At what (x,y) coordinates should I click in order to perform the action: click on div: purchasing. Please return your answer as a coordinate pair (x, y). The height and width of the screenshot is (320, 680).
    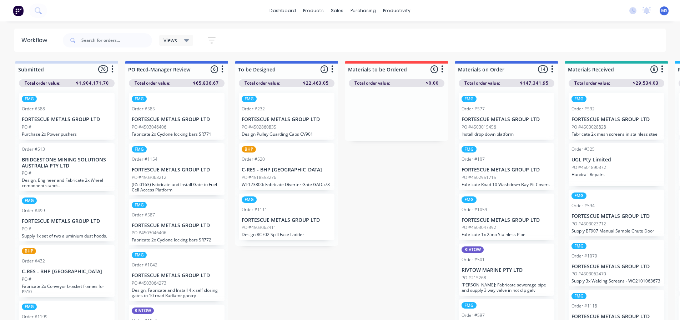
    Looking at the image, I should click on (363, 11).